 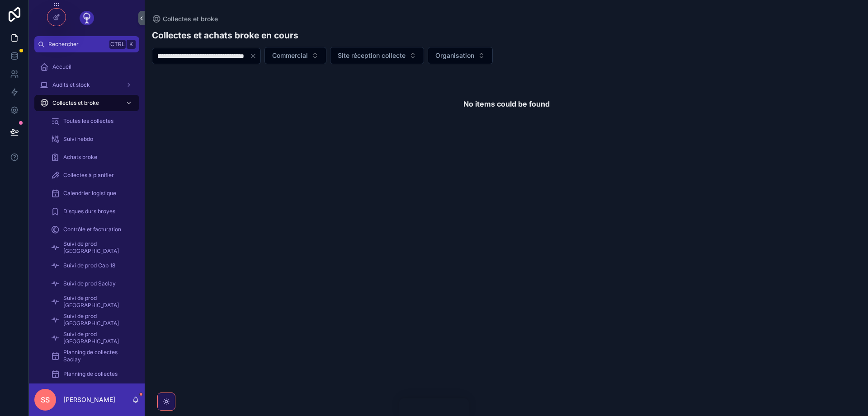 I want to click on span: Disques durs broyes, so click(x=89, y=211).